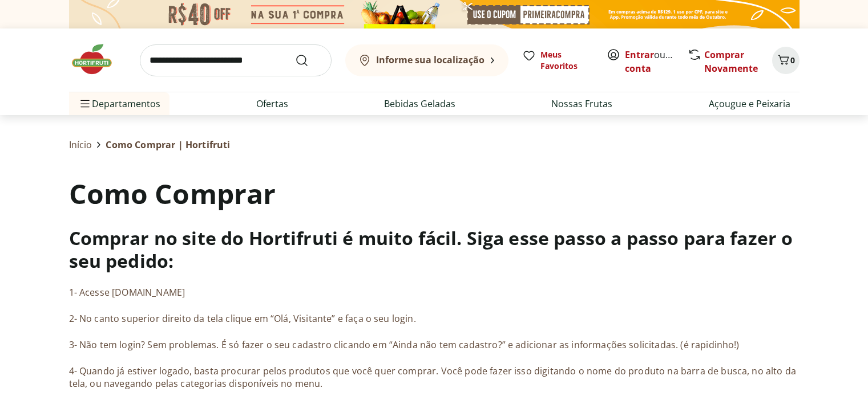  What do you see at coordinates (731, 62) in the screenshot?
I see `a: Comprar Novamente` at bounding box center [731, 62].